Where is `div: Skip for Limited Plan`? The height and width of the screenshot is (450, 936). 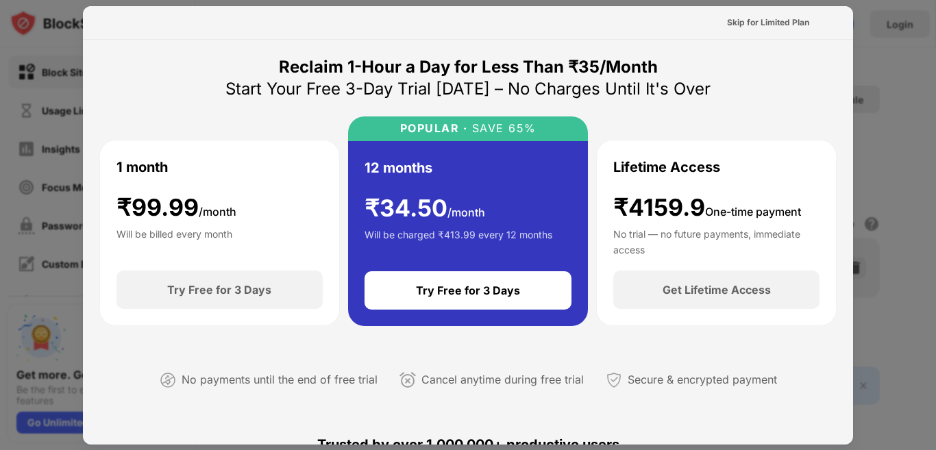
div: Skip for Limited Plan is located at coordinates (768, 23).